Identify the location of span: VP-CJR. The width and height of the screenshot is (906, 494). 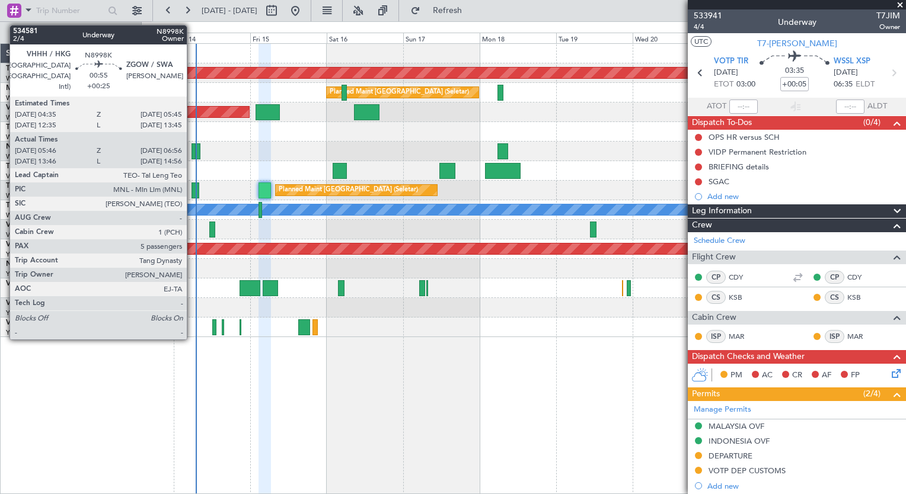
(18, 225).